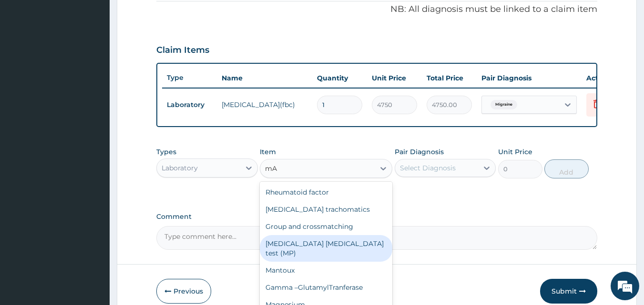 The height and width of the screenshot is (305, 644). What do you see at coordinates (183, 51) in the screenshot?
I see `h3: Claim Items` at bounding box center [183, 51].